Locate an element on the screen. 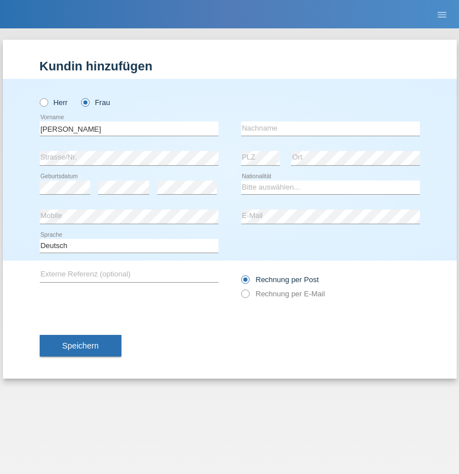 The height and width of the screenshot is (474, 459). input: Rechnung per E-Mail is located at coordinates (244, 296).